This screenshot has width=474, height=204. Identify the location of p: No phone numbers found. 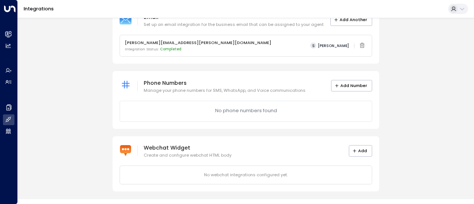
(246, 110).